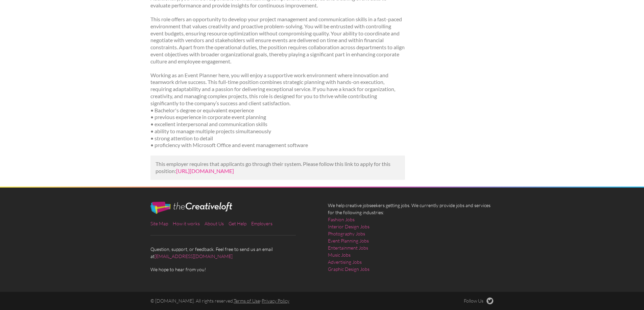 This screenshot has height=310, width=644. I want to click on a: Advertising Jobs, so click(345, 262).